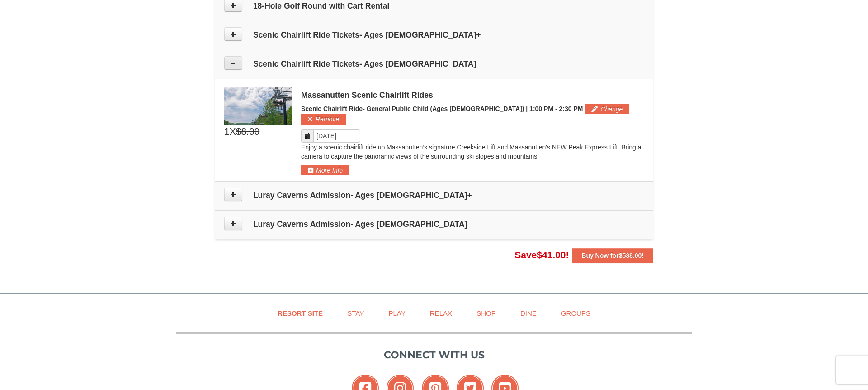 The height and width of the screenshot is (390, 868). What do you see at coordinates (325, 170) in the screenshot?
I see `button: More Info` at bounding box center [325, 170].